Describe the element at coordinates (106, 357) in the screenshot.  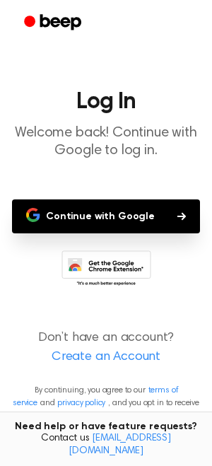
I see `a: Create an Account` at that location.